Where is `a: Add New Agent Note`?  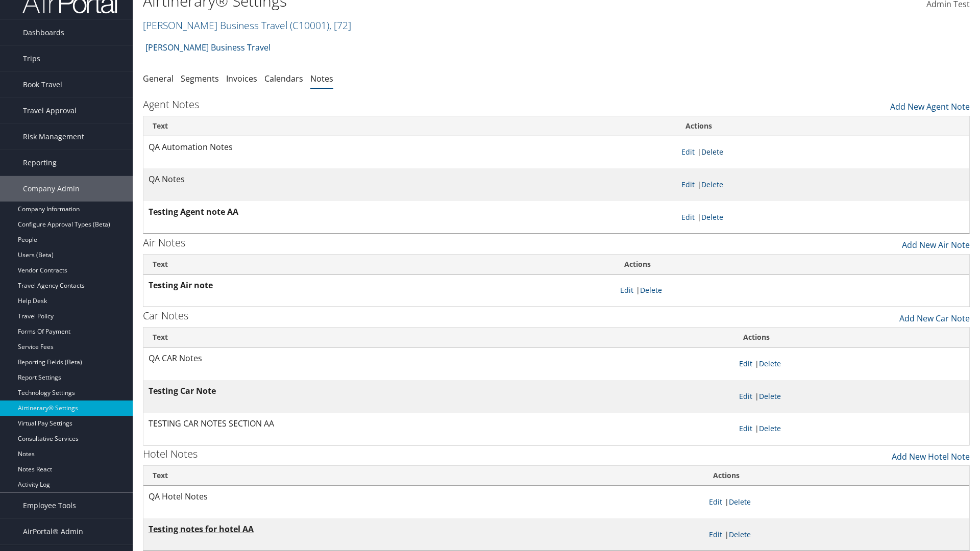 a: Add New Agent Note is located at coordinates (929, 104).